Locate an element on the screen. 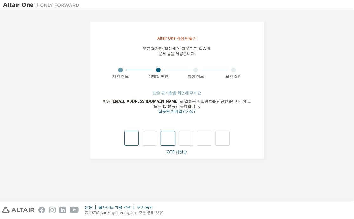 This screenshot has width=354, height=219. font: OTP 재전송 is located at coordinates (177, 152).